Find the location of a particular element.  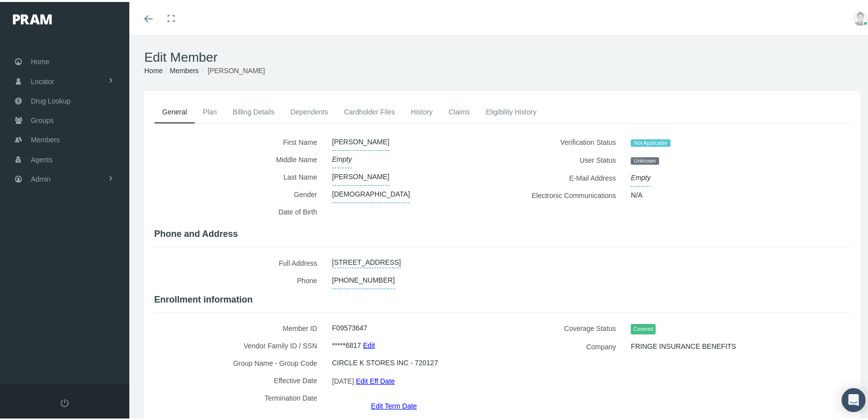

span: Groups is located at coordinates (42, 119).